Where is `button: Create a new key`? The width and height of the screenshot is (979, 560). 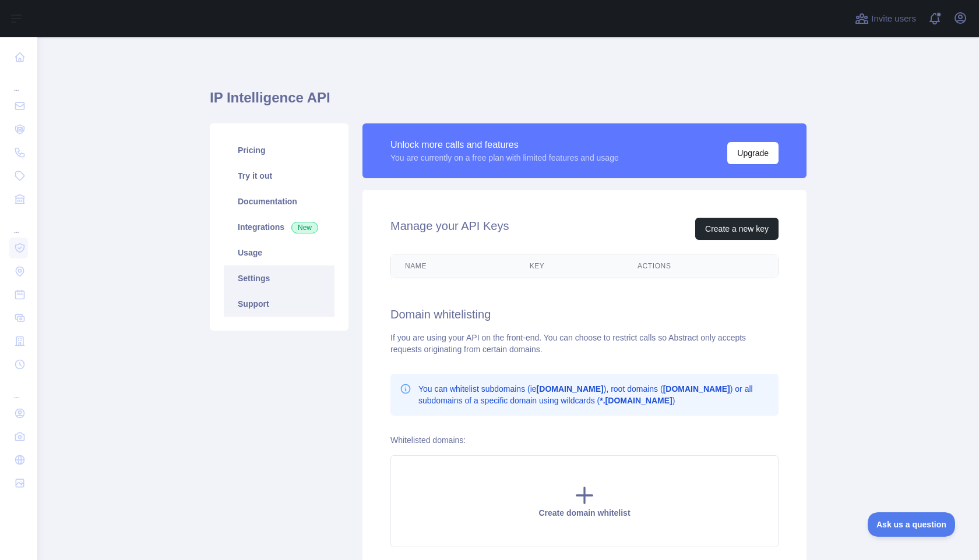
button: Create a new key is located at coordinates (736, 229).